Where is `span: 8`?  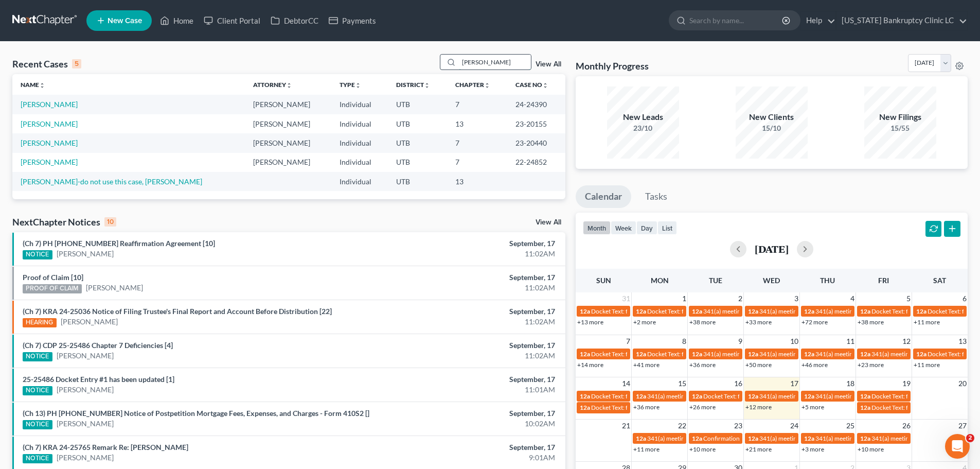 span: 8 is located at coordinates (685, 341).